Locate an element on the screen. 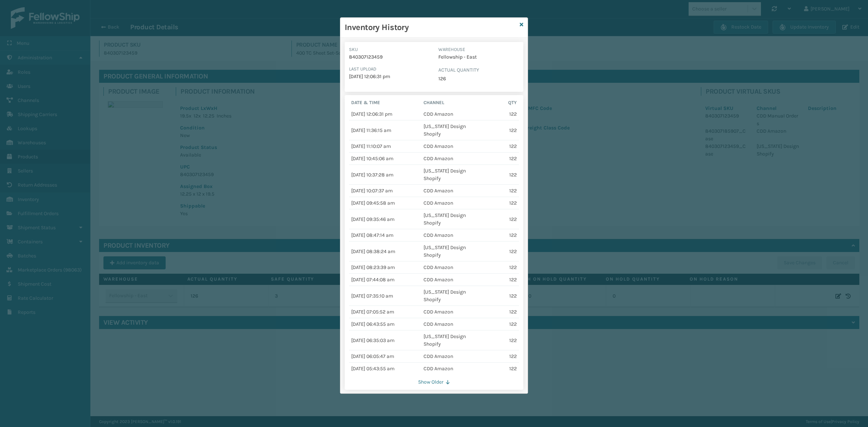 The image size is (868, 427). th: QTY is located at coordinates (497, 104).